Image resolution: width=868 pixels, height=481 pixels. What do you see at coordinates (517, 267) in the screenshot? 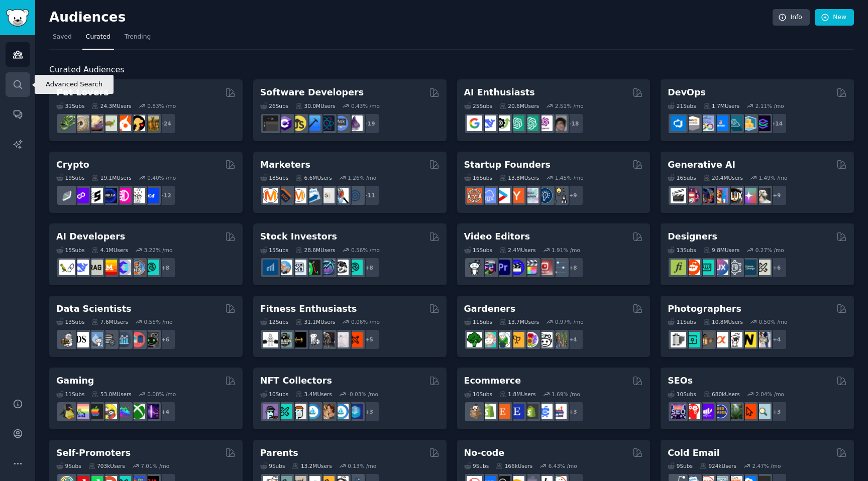
I see `img: VideoEditors` at bounding box center [517, 267].